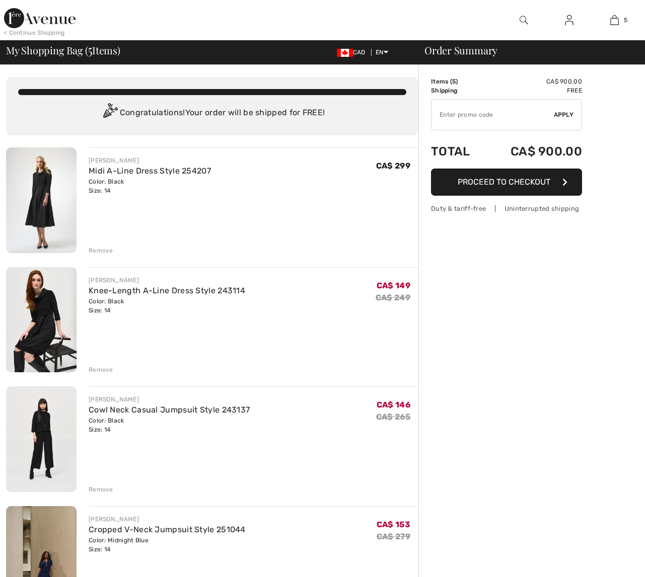  What do you see at coordinates (110, 113) in the screenshot?
I see `img: Congratulation2.svg` at bounding box center [110, 113].